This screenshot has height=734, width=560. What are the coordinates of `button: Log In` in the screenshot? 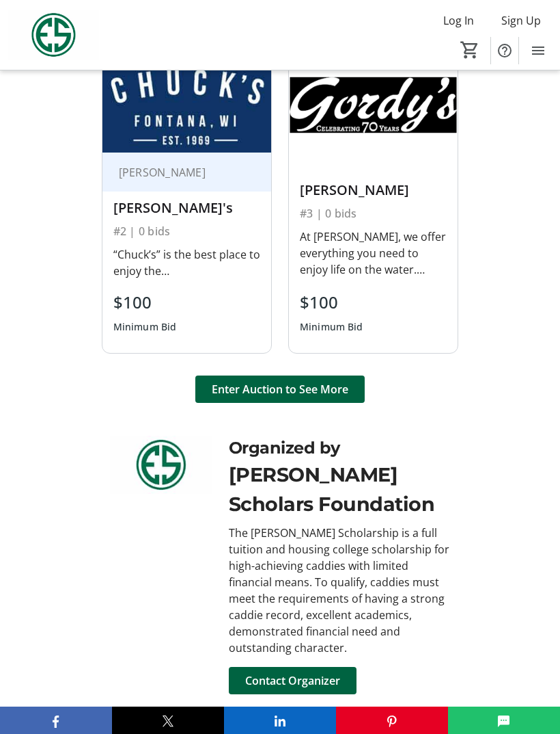 It's located at (459, 21).